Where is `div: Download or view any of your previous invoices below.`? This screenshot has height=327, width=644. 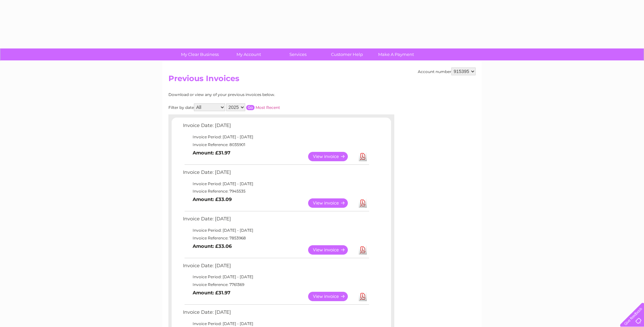 div: Download or view any of your previous invoices below. is located at coordinates (253, 94).